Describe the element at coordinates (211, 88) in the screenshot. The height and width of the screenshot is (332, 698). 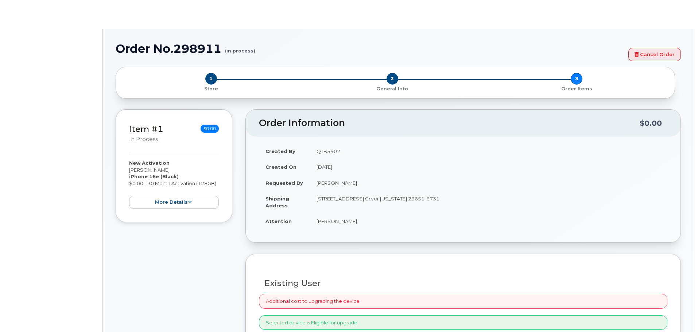
I see `a: 1 Store` at that location.